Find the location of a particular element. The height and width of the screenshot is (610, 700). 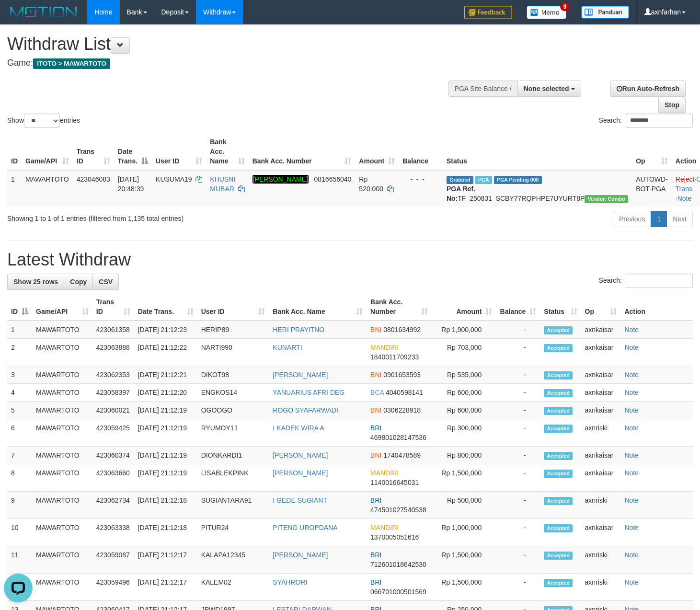

span: Grabbed is located at coordinates (460, 180).